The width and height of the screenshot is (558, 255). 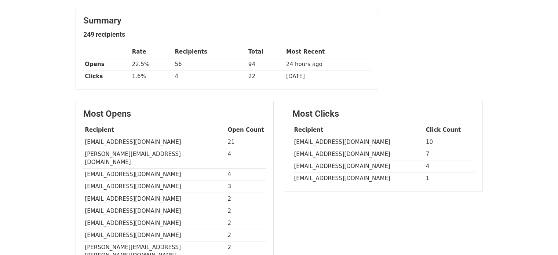 I want to click on td: 22.5%, so click(x=152, y=64).